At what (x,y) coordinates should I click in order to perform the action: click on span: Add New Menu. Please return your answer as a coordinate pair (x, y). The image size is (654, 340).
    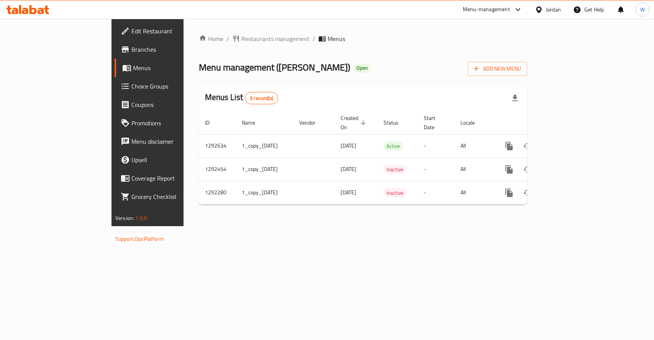
    Looking at the image, I should click on (498, 69).